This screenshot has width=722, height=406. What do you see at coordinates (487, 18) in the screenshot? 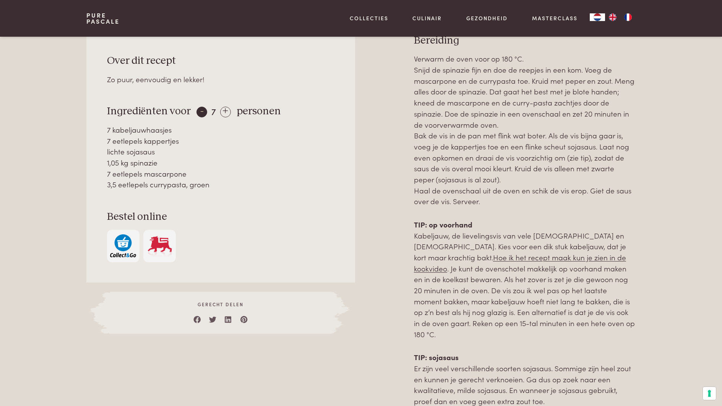
I see `a: Gezondheid` at bounding box center [487, 18].